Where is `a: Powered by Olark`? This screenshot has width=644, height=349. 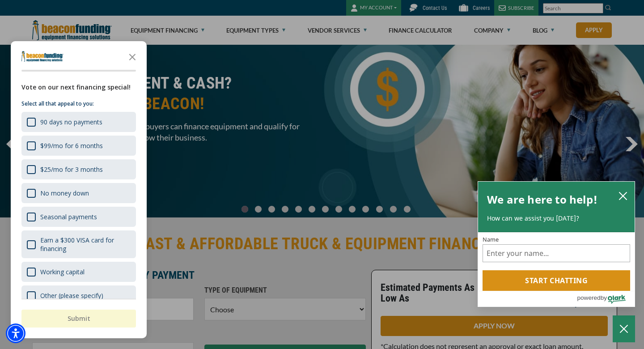
a: Powered by Olark is located at coordinates (606, 299).